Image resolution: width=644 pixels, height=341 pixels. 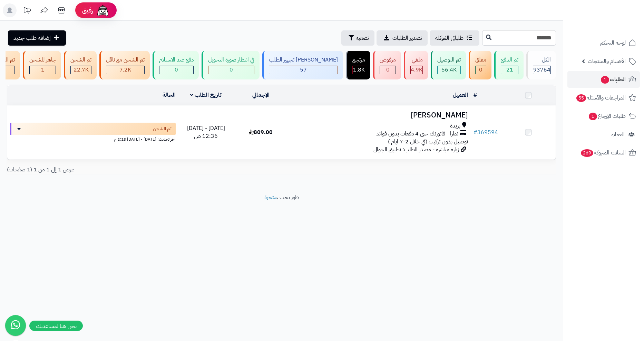 I want to click on a: مرفوض 0, so click(x=387, y=65).